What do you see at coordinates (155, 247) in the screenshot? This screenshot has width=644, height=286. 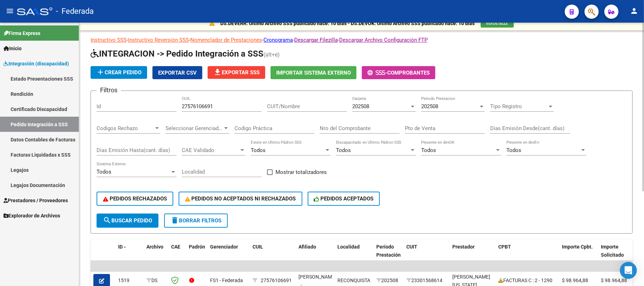 I see `span: Archivo` at bounding box center [155, 247].